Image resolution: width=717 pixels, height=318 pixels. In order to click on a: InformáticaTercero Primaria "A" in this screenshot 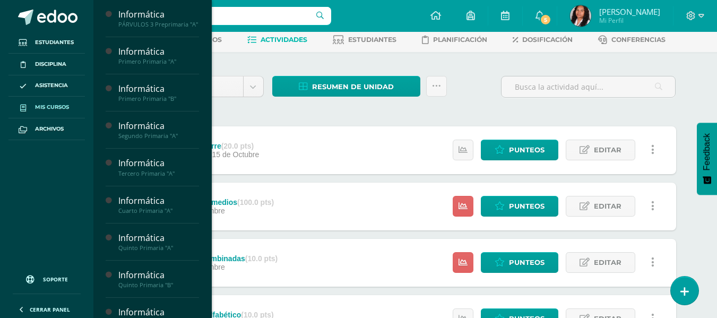, I will do `click(159, 167)`.